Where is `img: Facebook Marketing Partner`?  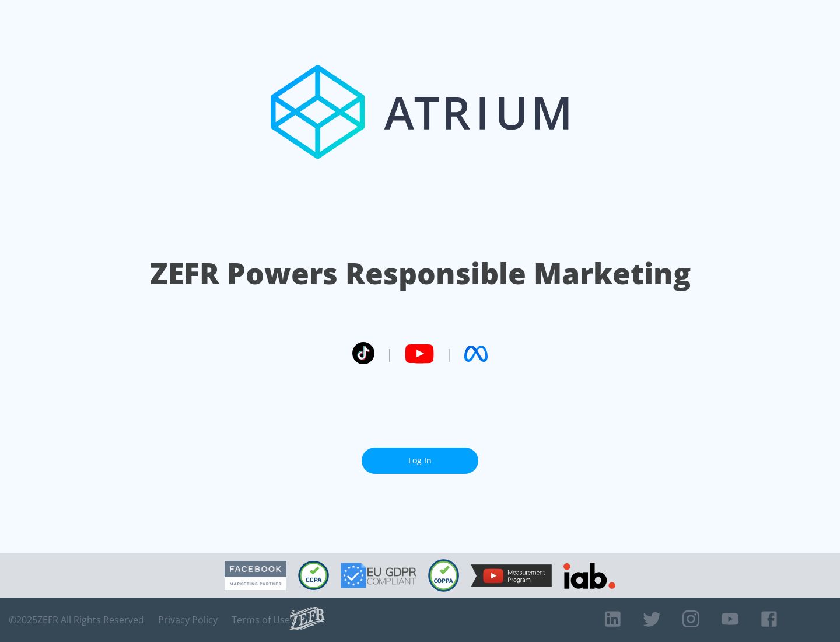 img: Facebook Marketing Partner is located at coordinates (256, 576).